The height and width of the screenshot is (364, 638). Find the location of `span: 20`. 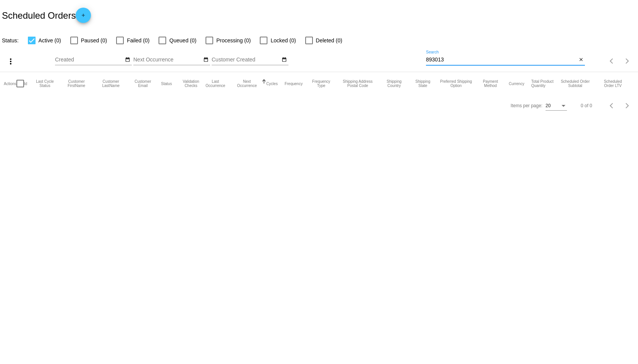

span: 20 is located at coordinates (547, 106).